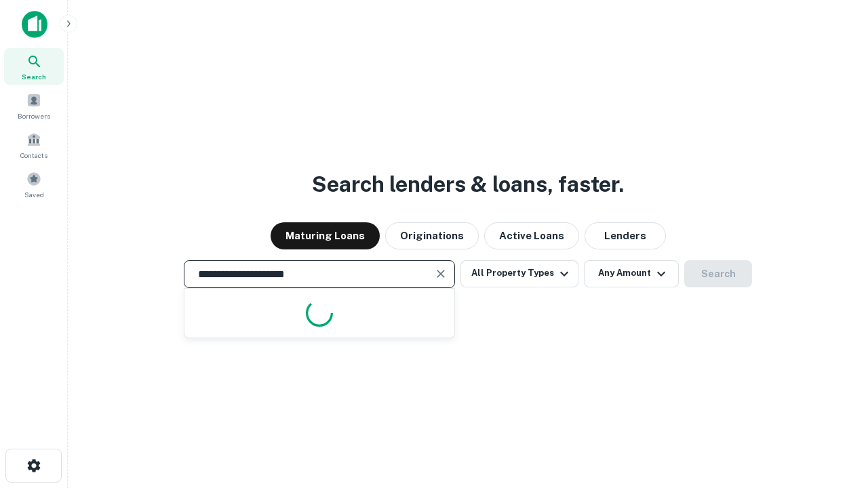 The width and height of the screenshot is (868, 488). Describe the element at coordinates (33, 106) in the screenshot. I see `a: Borrowers` at that location.